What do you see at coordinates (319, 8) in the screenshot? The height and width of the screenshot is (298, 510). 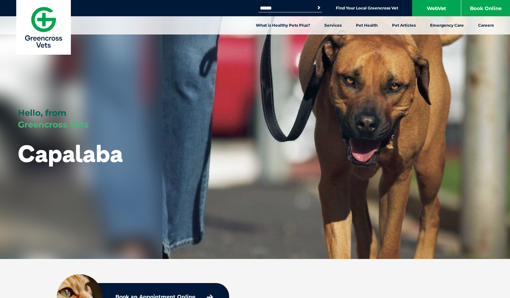 I see `button: Search` at bounding box center [319, 8].